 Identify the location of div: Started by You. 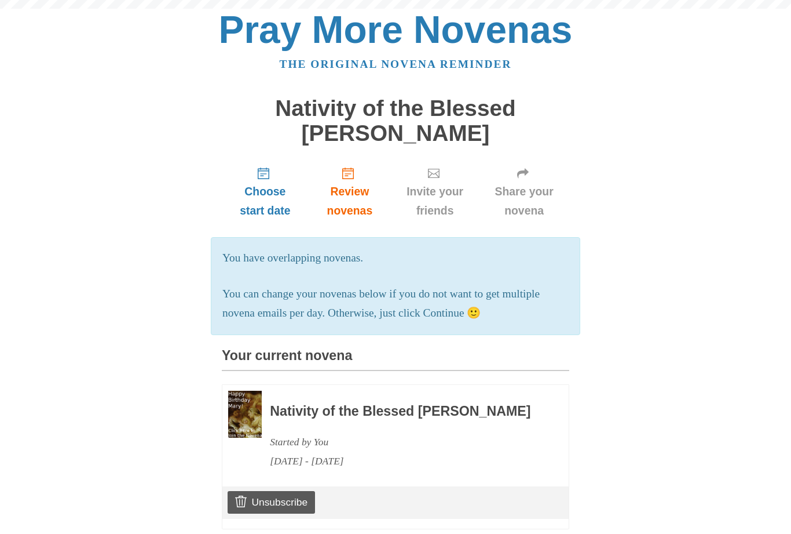
(404, 441).